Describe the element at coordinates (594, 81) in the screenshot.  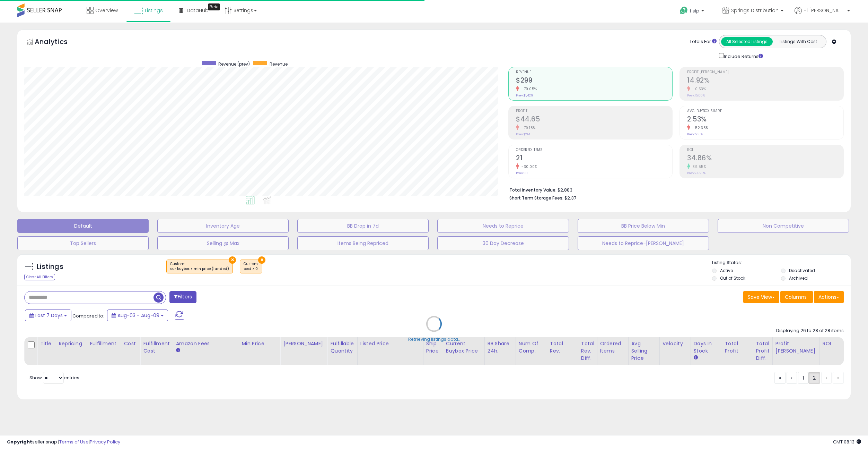
I see `h2: $299` at that location.